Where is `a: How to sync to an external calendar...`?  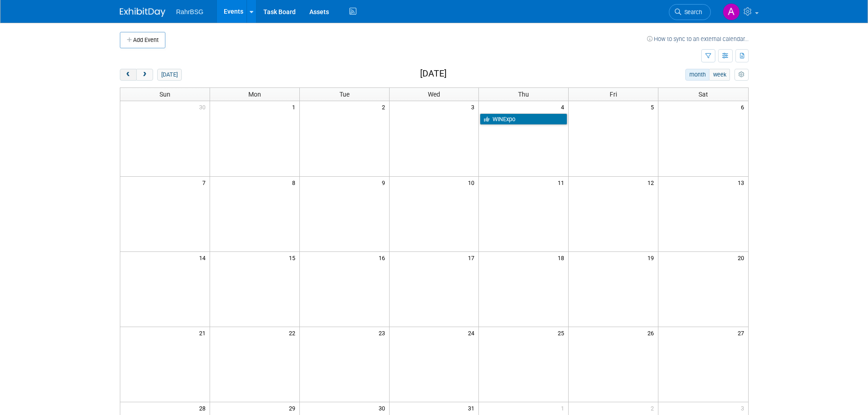
a: How to sync to an external calendar... is located at coordinates (697, 39).